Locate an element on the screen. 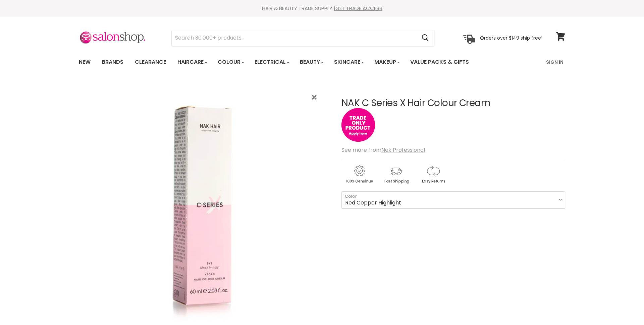  a: Clearance is located at coordinates (150, 62).